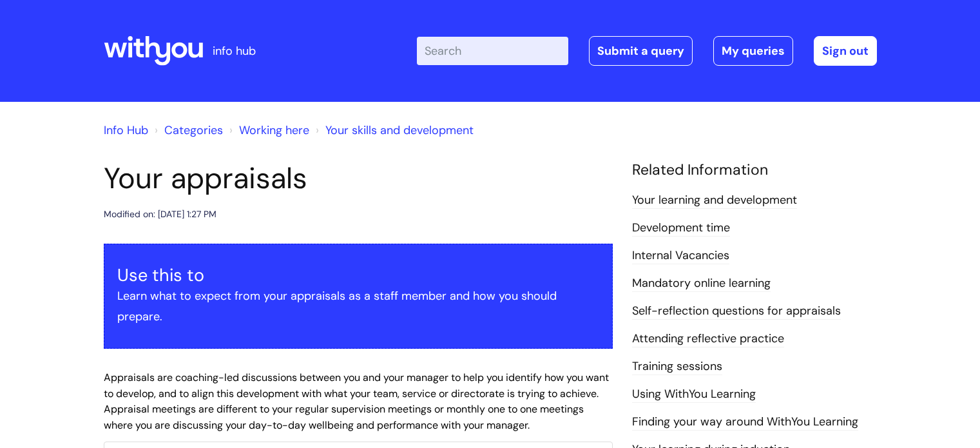  I want to click on a: Your learning and development, so click(715, 200).